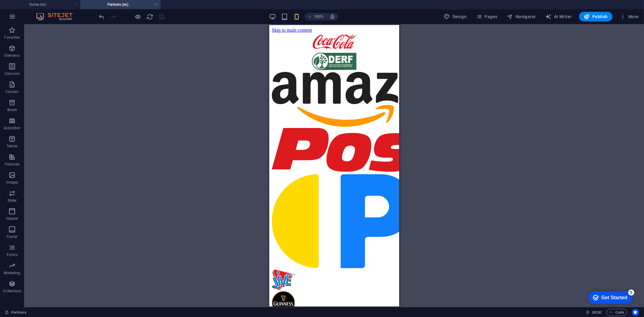 The height and width of the screenshot is (317, 644). Describe the element at coordinates (522, 16) in the screenshot. I see `span: Navigator` at that location.